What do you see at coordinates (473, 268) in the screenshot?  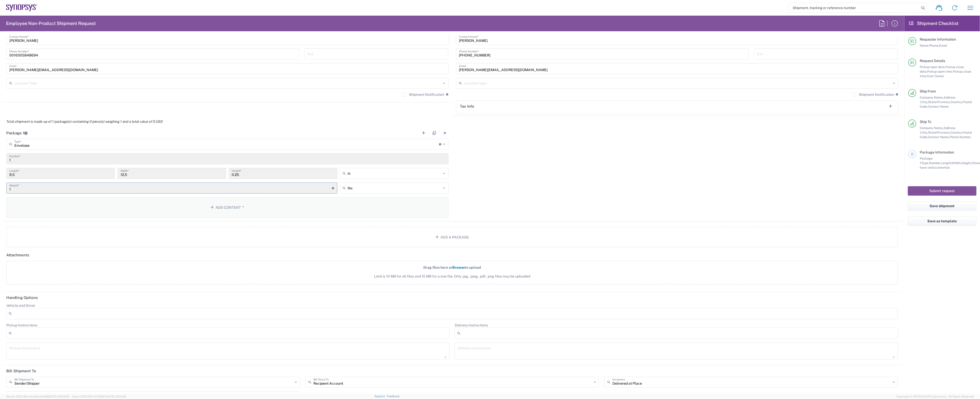 I see `span: to upload` at bounding box center [473, 268].